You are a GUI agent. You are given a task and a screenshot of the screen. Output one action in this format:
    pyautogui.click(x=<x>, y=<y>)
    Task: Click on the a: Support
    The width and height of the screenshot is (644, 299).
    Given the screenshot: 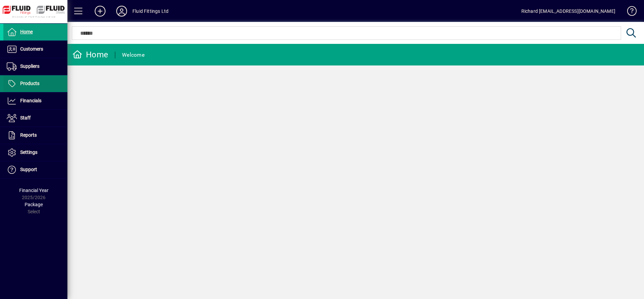 What is the action you would take?
    pyautogui.click(x=35, y=170)
    